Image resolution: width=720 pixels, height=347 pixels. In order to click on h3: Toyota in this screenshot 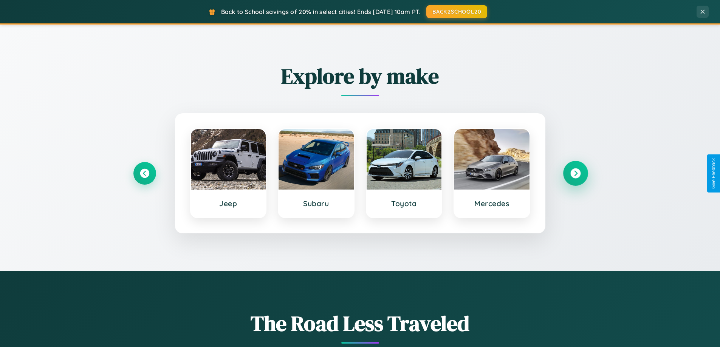, I will do `click(404, 204)`.